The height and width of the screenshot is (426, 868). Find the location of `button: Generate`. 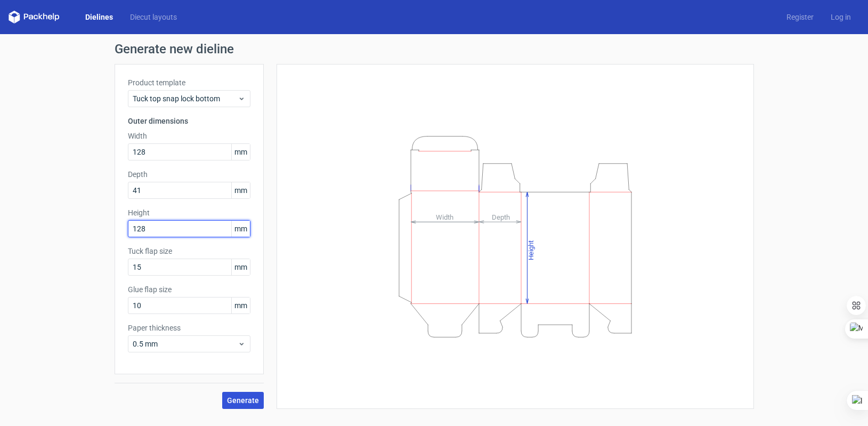

button: Generate is located at coordinates (243, 400).